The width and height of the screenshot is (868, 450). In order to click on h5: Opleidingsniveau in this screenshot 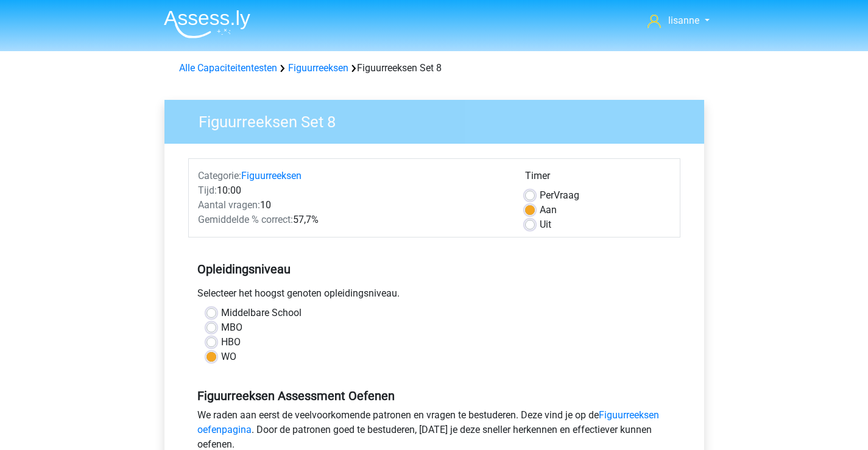, I will do `click(434, 269)`.